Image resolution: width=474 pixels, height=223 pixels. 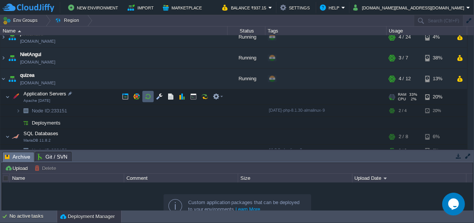 I want to click on div: 4 / 24, so click(x=405, y=37).